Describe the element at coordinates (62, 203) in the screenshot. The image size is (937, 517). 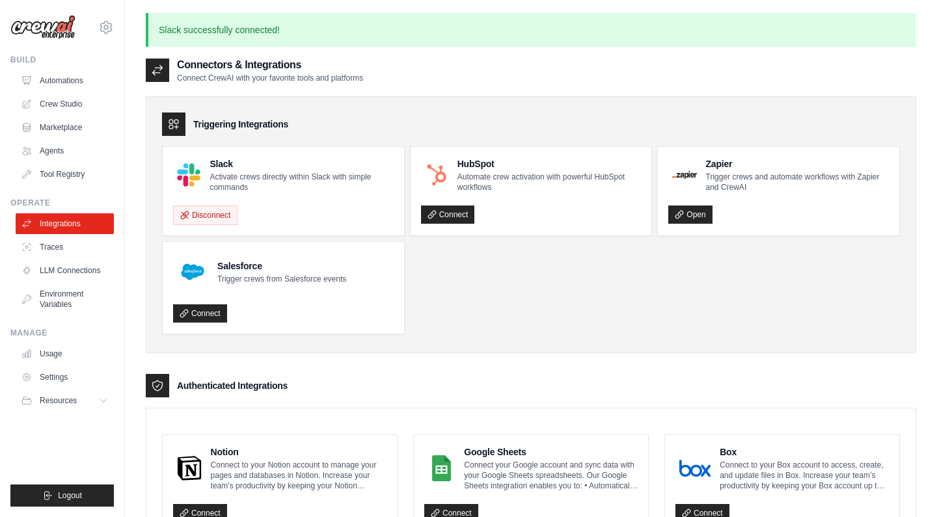
I see `div: Operate` at that location.